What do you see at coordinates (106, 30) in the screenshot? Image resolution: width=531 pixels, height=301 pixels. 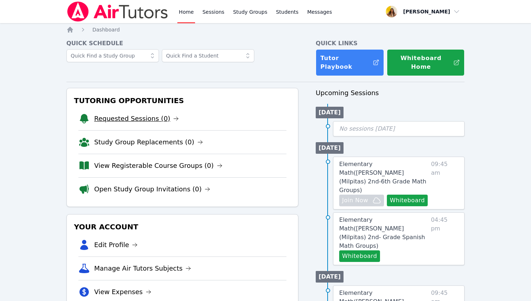 I see `span: Dashboard` at bounding box center [106, 30].